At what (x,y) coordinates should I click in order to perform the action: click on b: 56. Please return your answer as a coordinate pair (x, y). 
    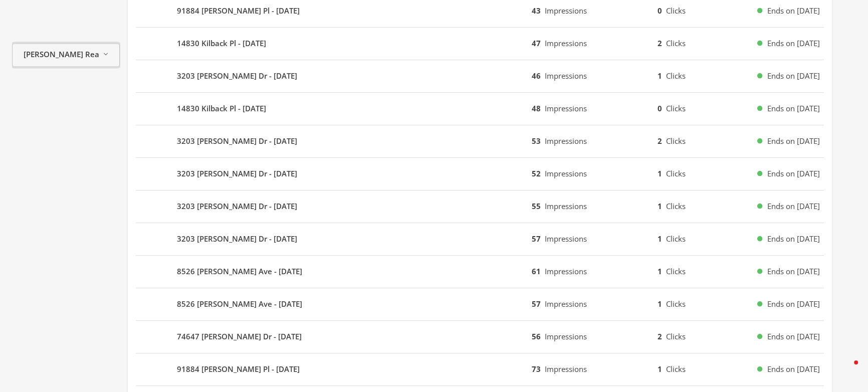
    Looking at the image, I should click on (536, 336).